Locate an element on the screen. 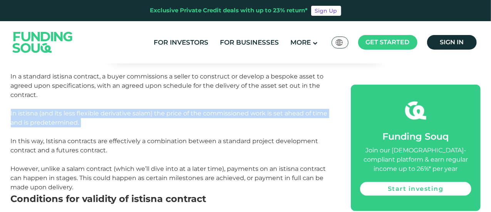 Image resolution: width=491 pixels, height=212 pixels. span: In a standard istisna contract, a buyer commissions a seller to construct or develop a bespoke as... is located at coordinates (167, 86).